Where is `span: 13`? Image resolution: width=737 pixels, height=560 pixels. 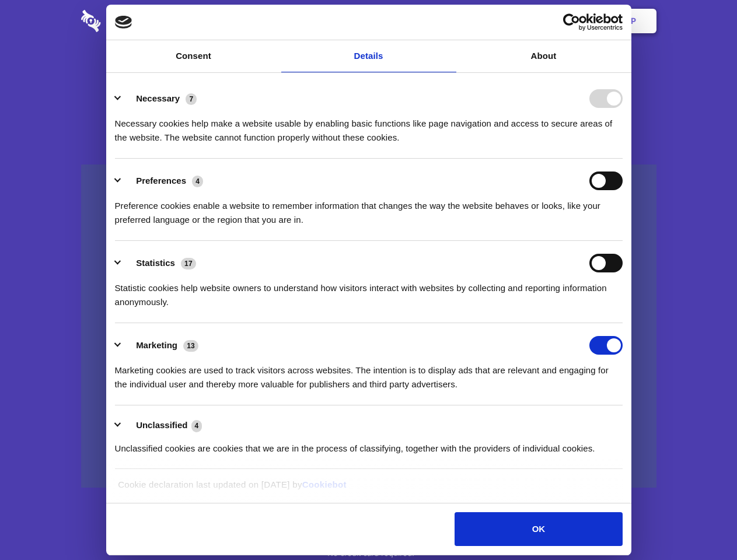 span: 13 is located at coordinates (191, 346).